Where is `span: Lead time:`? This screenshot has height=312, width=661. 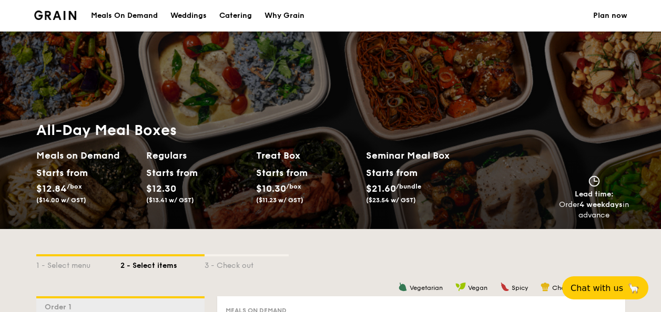
span: Lead time: is located at coordinates (594, 194).